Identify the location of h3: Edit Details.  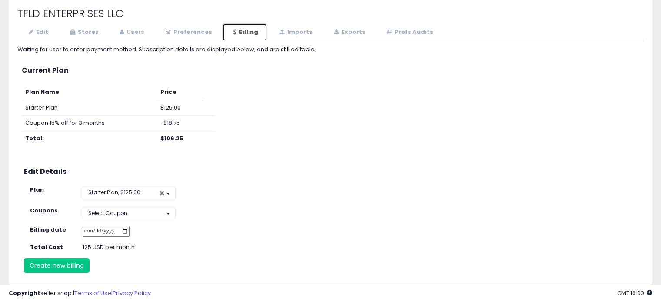
(330, 172).